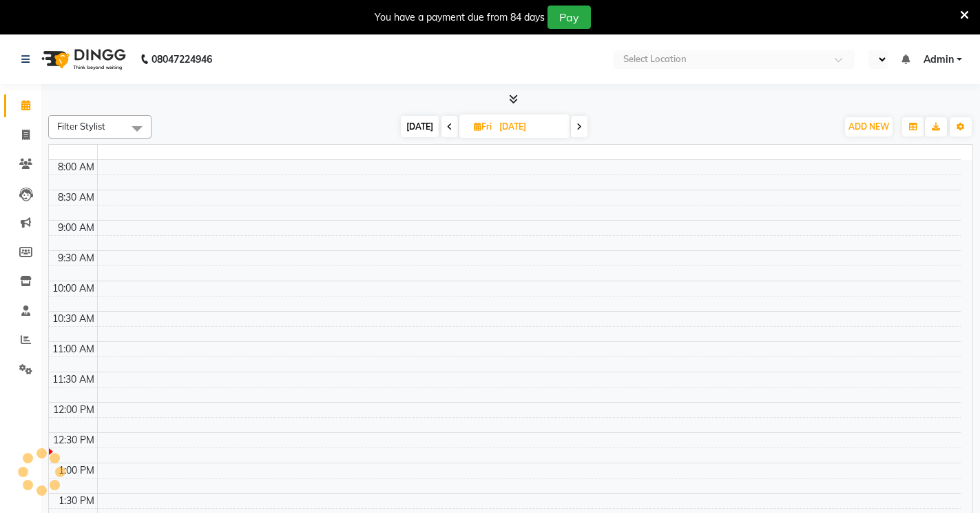 This screenshot has width=980, height=513. Describe the element at coordinates (81, 126) in the screenshot. I see `span: Filter Stylist` at that location.